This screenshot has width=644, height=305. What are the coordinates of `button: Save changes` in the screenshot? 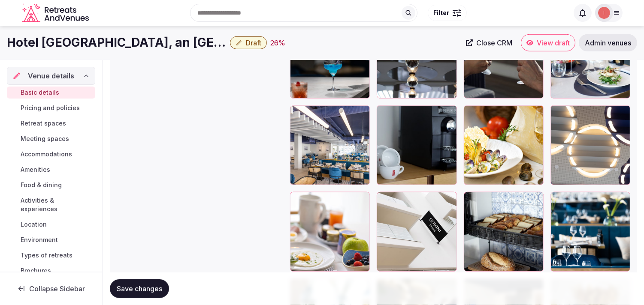 It's located at (139, 289).